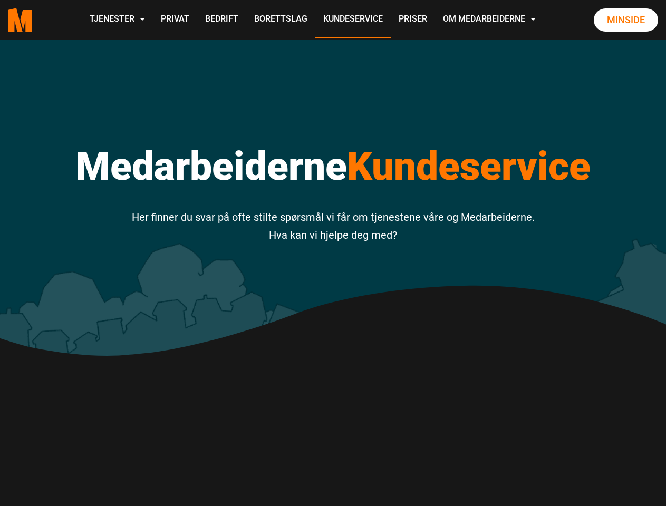 This screenshot has width=666, height=506. What do you see at coordinates (413, 19) in the screenshot?
I see `a: Priser` at bounding box center [413, 19].